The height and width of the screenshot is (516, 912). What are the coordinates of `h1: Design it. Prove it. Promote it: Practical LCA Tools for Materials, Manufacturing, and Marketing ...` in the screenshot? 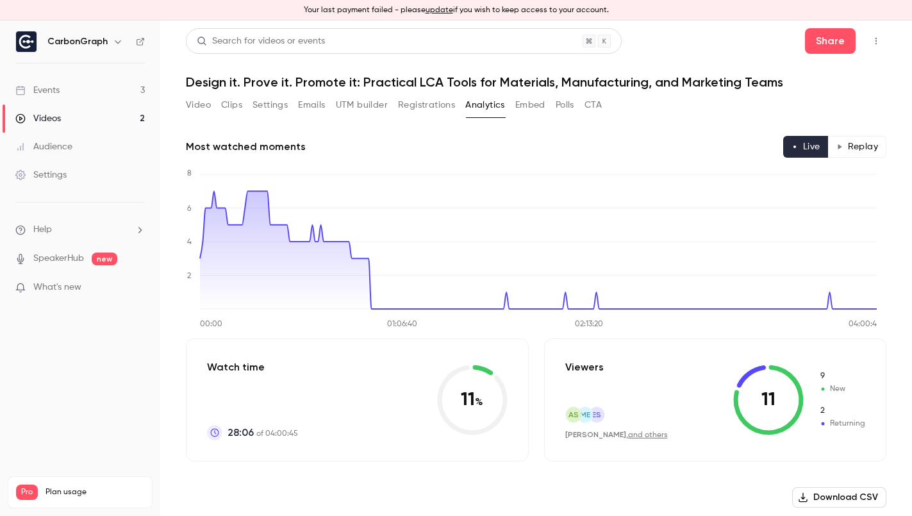 It's located at (536, 82).